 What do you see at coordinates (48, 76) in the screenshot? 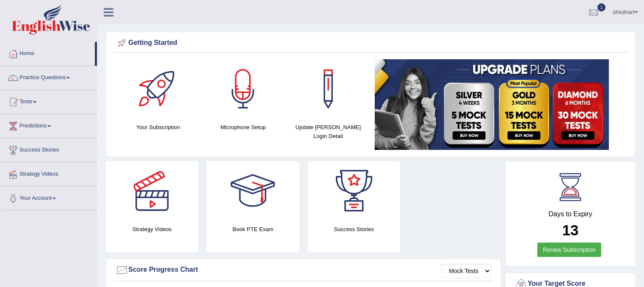
I see `a: Practice Questions` at bounding box center [48, 76].